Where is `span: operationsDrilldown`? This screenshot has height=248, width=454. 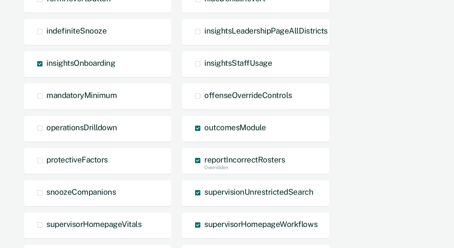 span: operationsDrilldown is located at coordinates (82, 127).